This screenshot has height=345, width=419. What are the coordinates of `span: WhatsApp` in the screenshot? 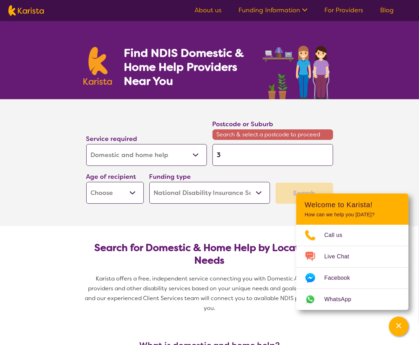 It's located at (342, 299).